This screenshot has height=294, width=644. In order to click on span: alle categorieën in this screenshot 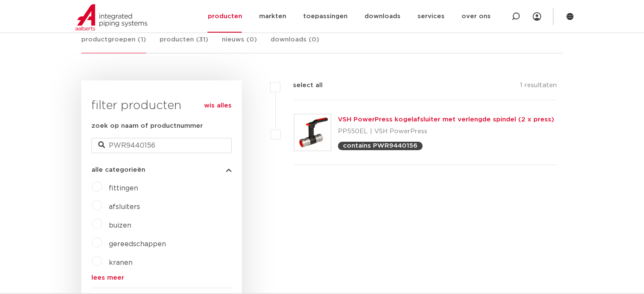, I will do `click(118, 169)`.